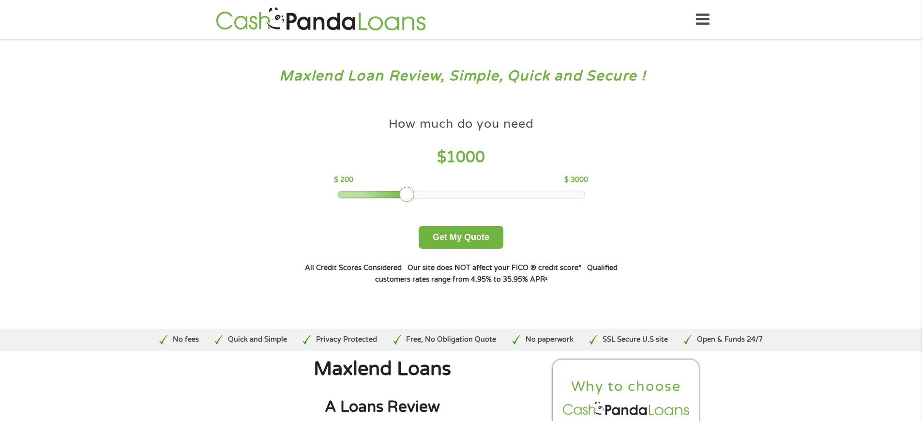 The image size is (922, 421). Describe the element at coordinates (466, 157) in the screenshot. I see `span: 1000` at that location.